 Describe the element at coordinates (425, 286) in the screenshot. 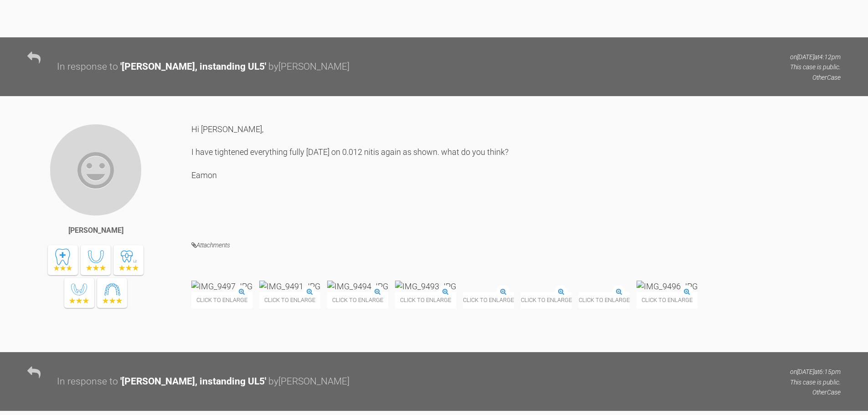

I see `img: IMG_9493.JPG` at that location.